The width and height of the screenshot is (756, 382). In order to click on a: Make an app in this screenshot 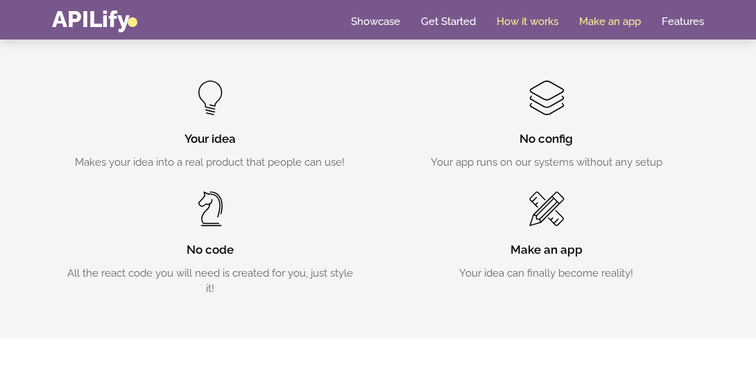, I will do `click(609, 21)`.